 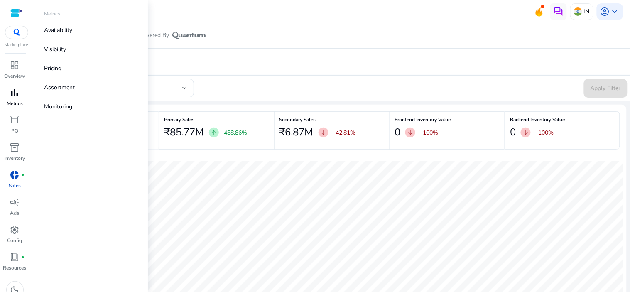 What do you see at coordinates (55, 49) in the screenshot?
I see `p: Visibility` at bounding box center [55, 49].